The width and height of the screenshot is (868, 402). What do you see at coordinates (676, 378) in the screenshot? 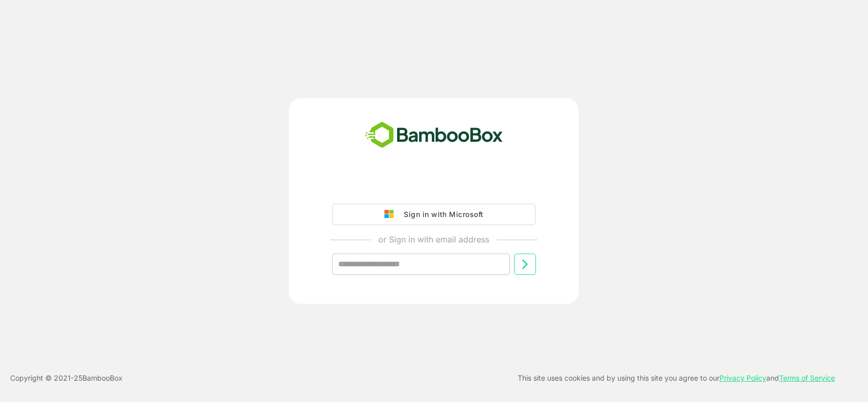
I see `p: This site uses cookies and by using this site you agree to our and` at bounding box center [676, 378].